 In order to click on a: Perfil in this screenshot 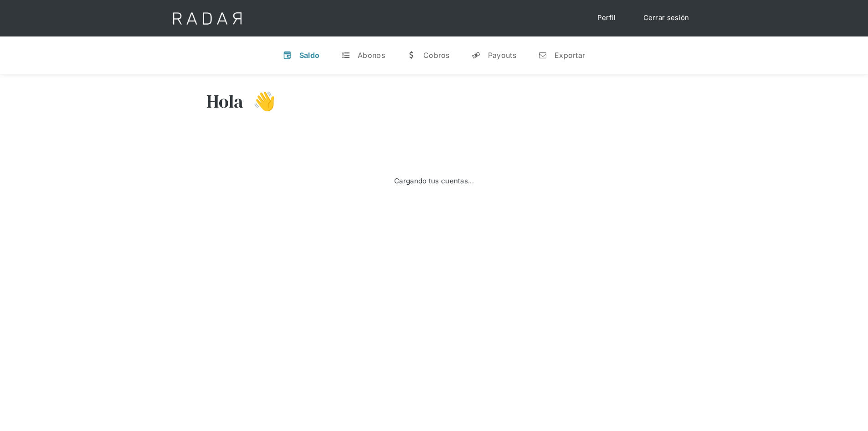, I will do `click(607, 18)`.